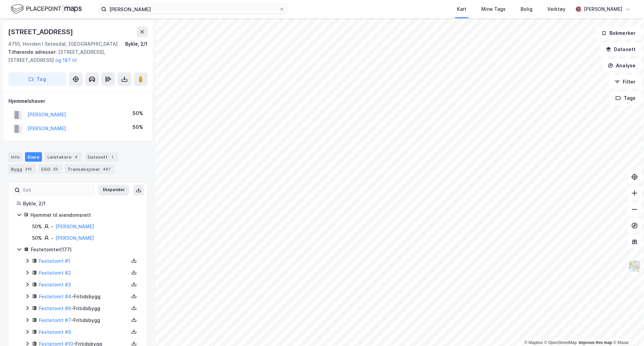 This screenshot has width=644, height=346. I want to click on div: Festetomter ( 177 ), so click(85, 250).